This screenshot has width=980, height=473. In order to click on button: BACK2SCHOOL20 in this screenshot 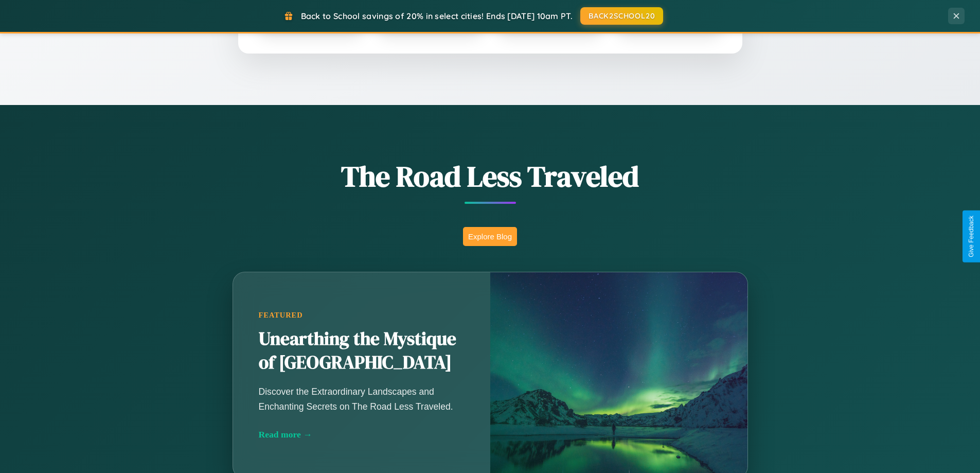, I will do `click(621, 16)`.